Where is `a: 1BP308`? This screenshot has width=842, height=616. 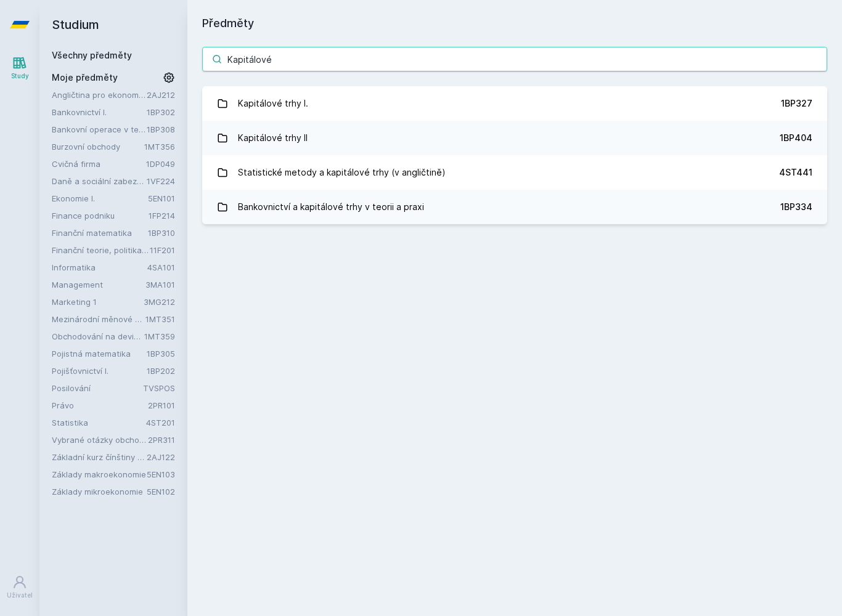 a: 1BP308 is located at coordinates (161, 129).